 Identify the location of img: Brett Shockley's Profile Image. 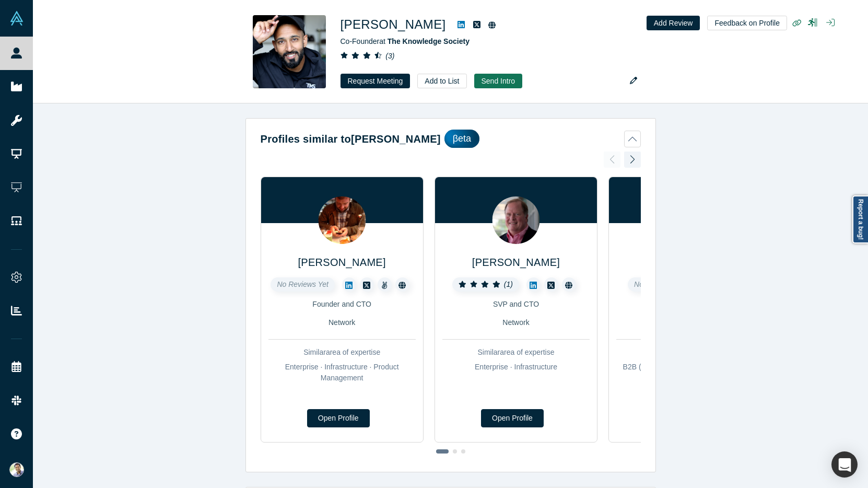
(516, 220).